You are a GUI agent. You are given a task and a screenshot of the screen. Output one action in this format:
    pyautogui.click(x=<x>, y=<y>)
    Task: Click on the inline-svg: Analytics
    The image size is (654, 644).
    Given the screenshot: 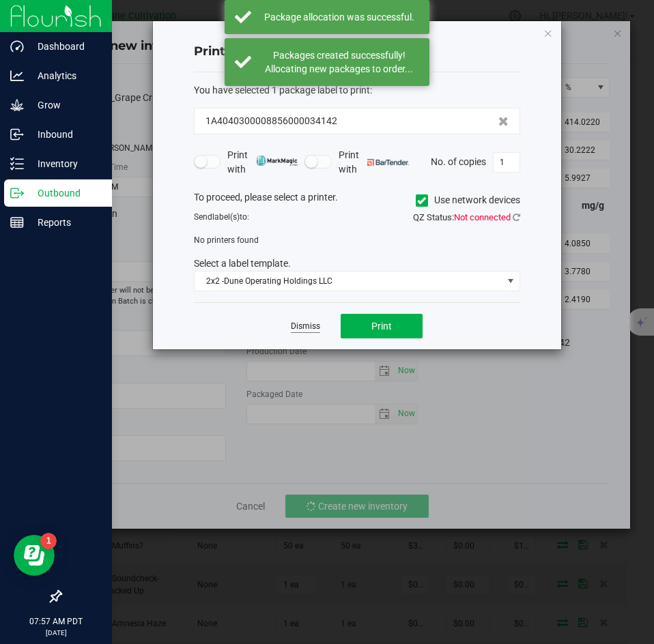 What is the action you would take?
    pyautogui.click(x=17, y=76)
    